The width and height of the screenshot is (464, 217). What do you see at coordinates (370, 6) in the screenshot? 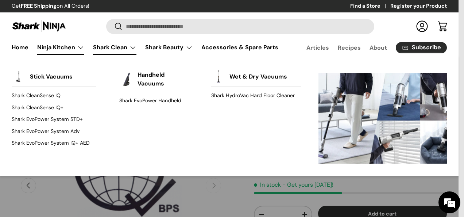
I see `a: Find a Store` at bounding box center [370, 6].